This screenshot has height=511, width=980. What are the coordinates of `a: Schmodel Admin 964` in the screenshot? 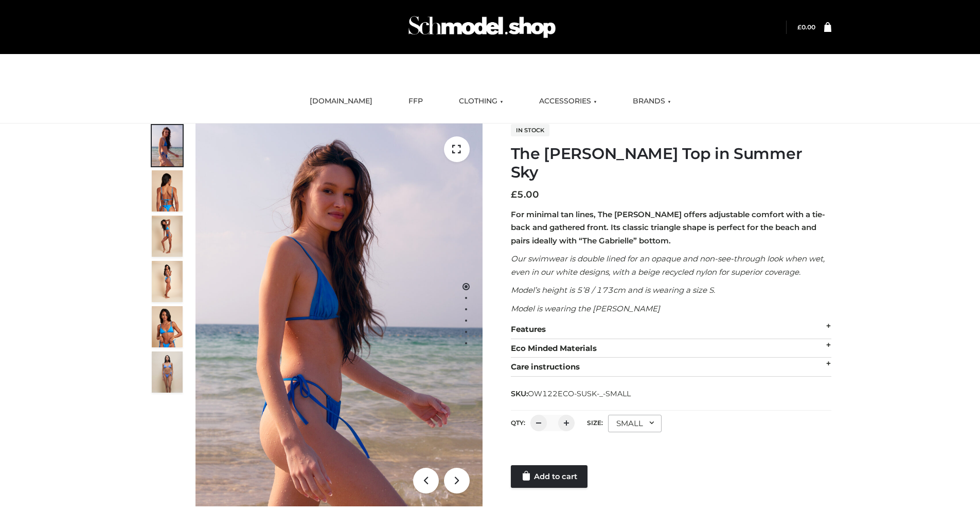 It's located at (482, 27).